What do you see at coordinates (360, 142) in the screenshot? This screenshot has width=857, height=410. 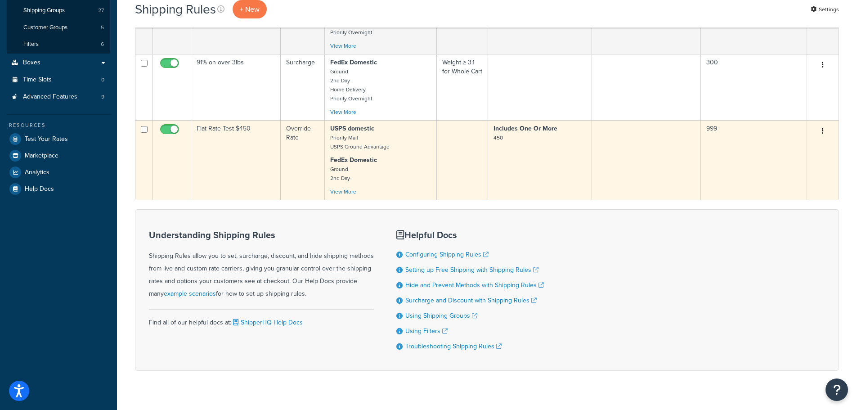 I see `small: Priority Mail USPS Ground Advantage` at bounding box center [360, 142].